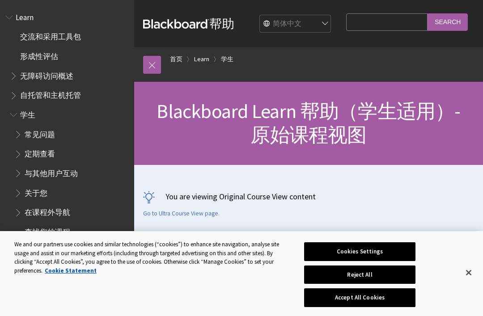 This screenshot has height=316, width=483. Describe the element at coordinates (47, 74) in the screenshot. I see `span: 无障碍访问概述` at that location.